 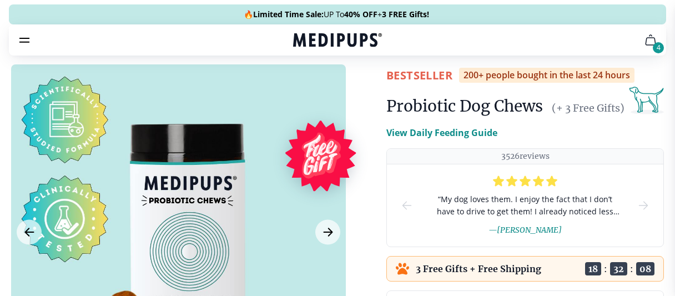 I want to click on p: 3 Free Gifts + Free Shipping, so click(x=479, y=269).